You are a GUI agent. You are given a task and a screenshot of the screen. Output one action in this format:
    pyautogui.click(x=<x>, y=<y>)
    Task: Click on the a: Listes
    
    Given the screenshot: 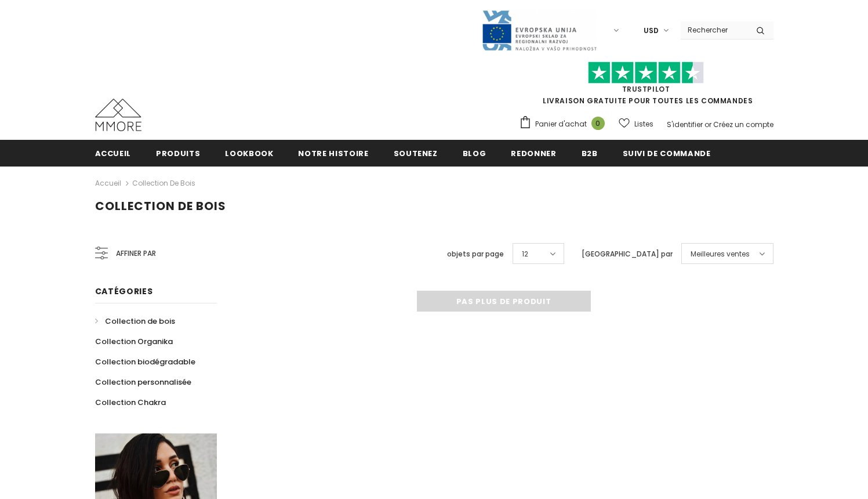 What is the action you would take?
    pyautogui.click(x=636, y=123)
    